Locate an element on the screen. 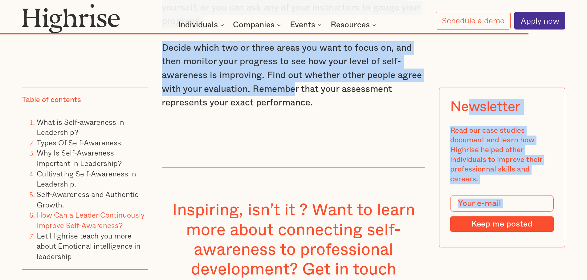  img: Highrise logo is located at coordinates (71, 18).